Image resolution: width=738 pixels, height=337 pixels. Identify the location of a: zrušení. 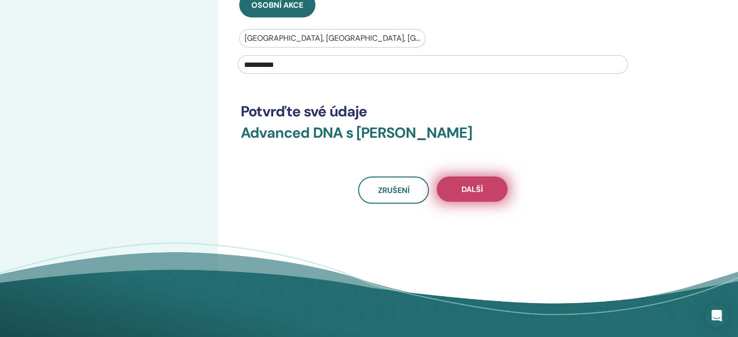
(393, 190).